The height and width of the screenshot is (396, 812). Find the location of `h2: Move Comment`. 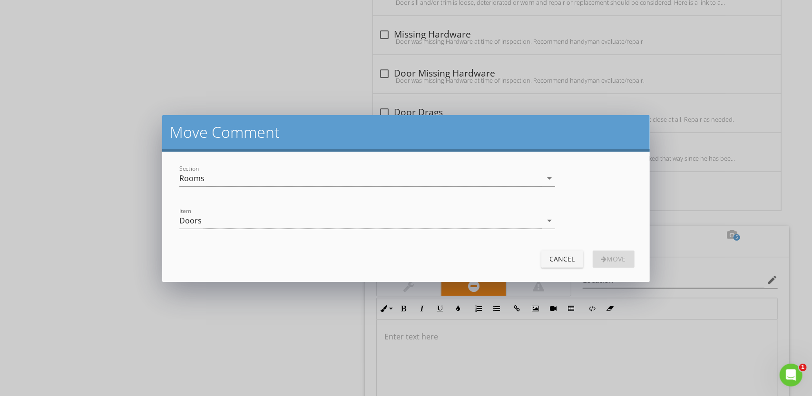

h2: Move Comment is located at coordinates (406, 132).